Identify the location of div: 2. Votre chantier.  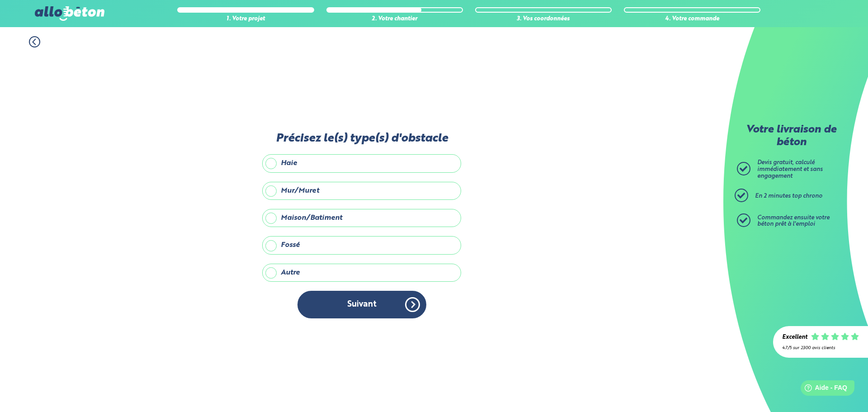
(395, 19).